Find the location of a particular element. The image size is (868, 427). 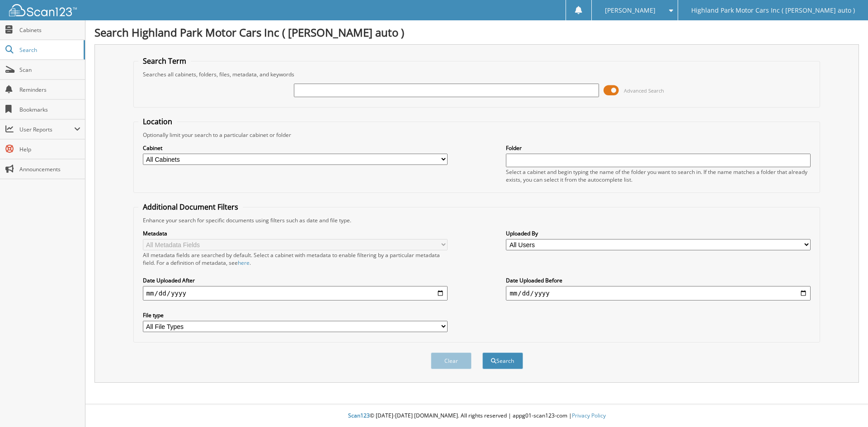

legend: Location is located at coordinates (157, 122).